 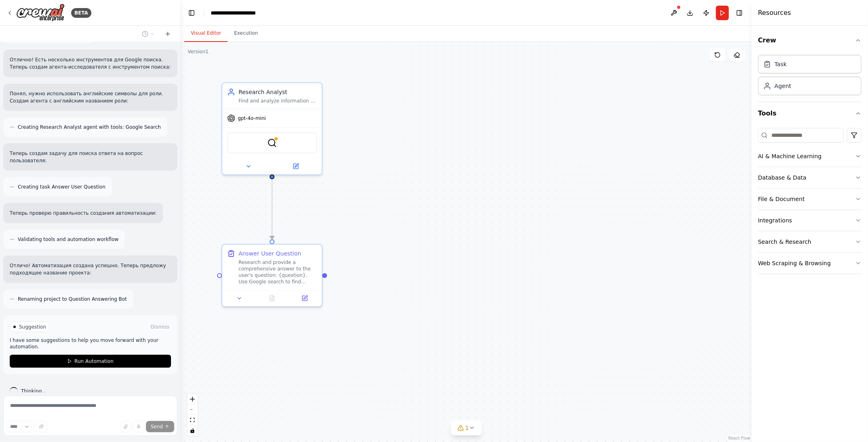 I want to click on button: Hide right sidebar, so click(x=739, y=13).